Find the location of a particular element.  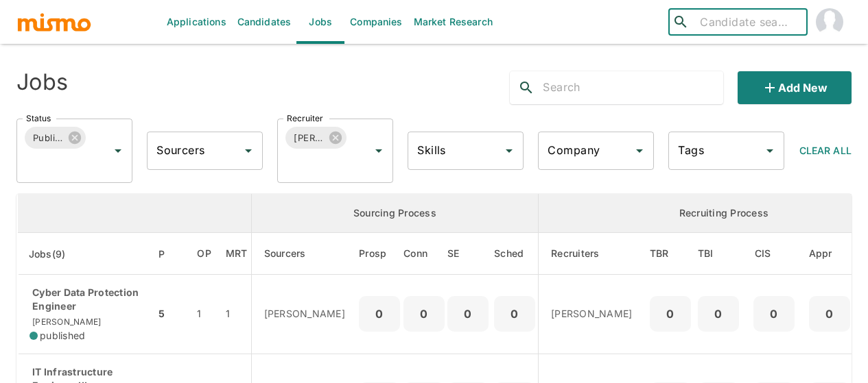

th: Recruiters is located at coordinates (592, 254).